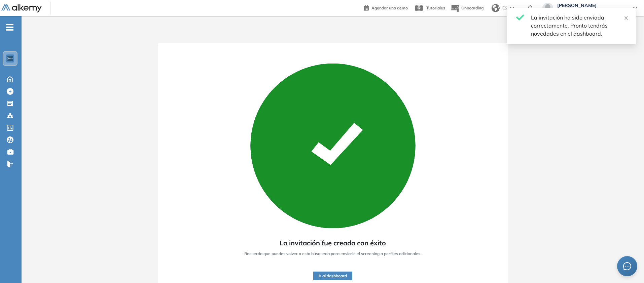 The height and width of the screenshot is (283, 644). What do you see at coordinates (333, 276) in the screenshot?
I see `button: Ir al dashboard` at bounding box center [333, 276].